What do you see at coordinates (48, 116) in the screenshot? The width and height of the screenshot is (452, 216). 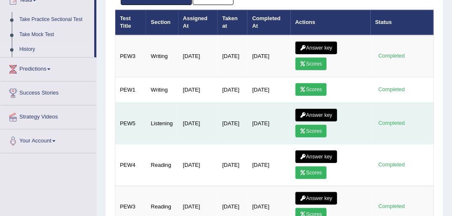 I see `a: Strategy Videos` at bounding box center [48, 116].